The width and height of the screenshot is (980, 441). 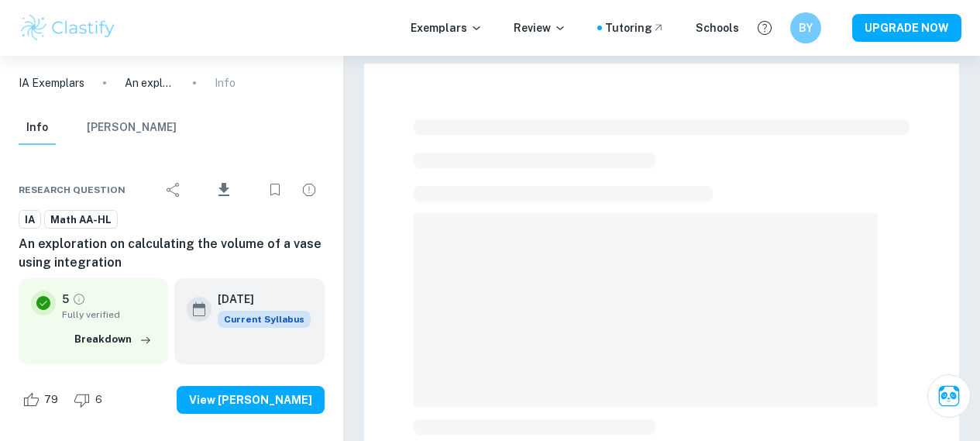 I want to click on h6: BY, so click(x=805, y=28).